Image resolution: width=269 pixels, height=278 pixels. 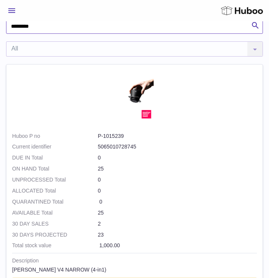 I want to click on strong: ALLOCATED Total, so click(x=55, y=191).